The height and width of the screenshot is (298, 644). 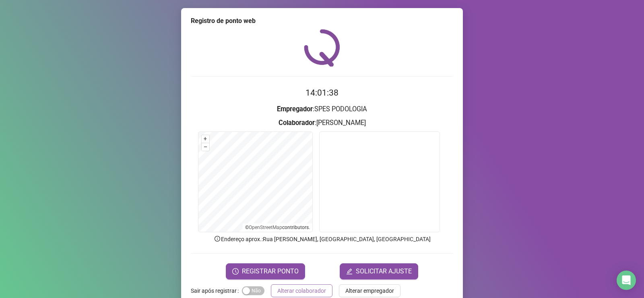 What do you see at coordinates (236, 271) in the screenshot?
I see `span: clock-circle` at bounding box center [236, 271].